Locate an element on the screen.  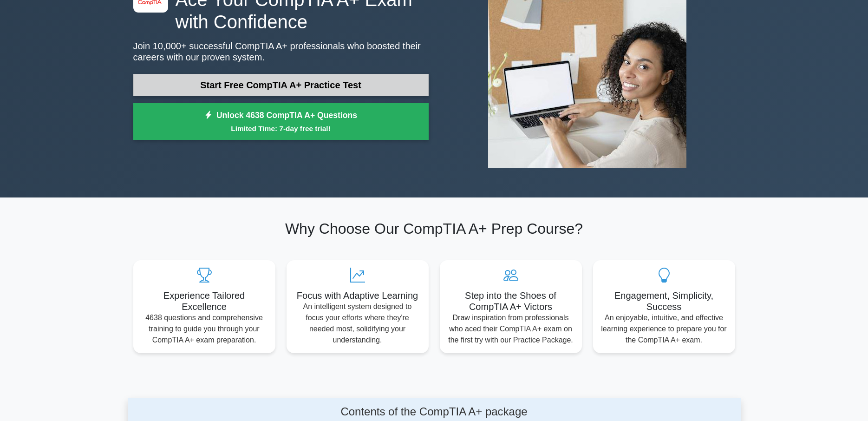
h2: Why Choose Our CompTIA A+ Prep Course? is located at coordinates (434, 229).